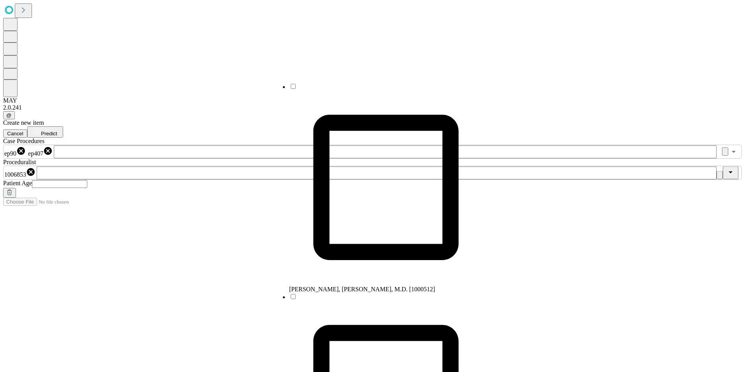 The width and height of the screenshot is (745, 372). Describe the element at coordinates (45, 132) in the screenshot. I see `button: Predict` at that location.